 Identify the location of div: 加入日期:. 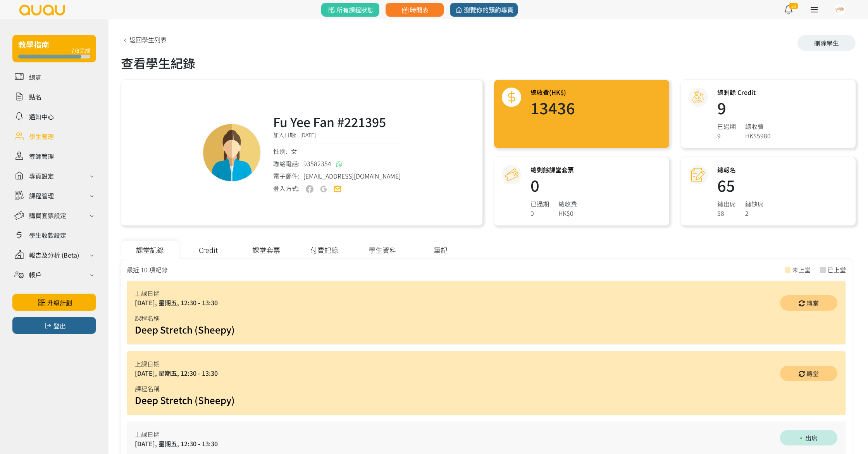
(337, 137).